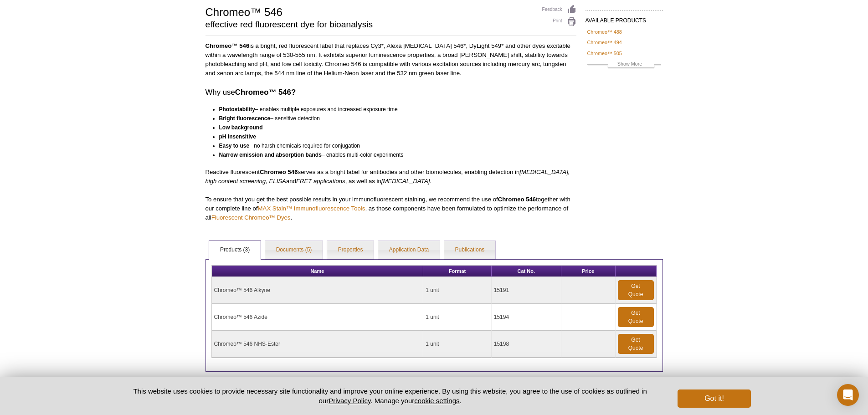  What do you see at coordinates (437, 401) in the screenshot?
I see `button: cookie settings` at bounding box center [437, 401].